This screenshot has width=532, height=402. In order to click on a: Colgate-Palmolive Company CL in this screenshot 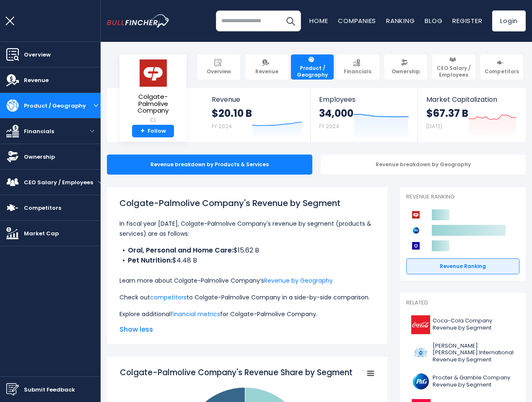, I will do `click(153, 92)`.